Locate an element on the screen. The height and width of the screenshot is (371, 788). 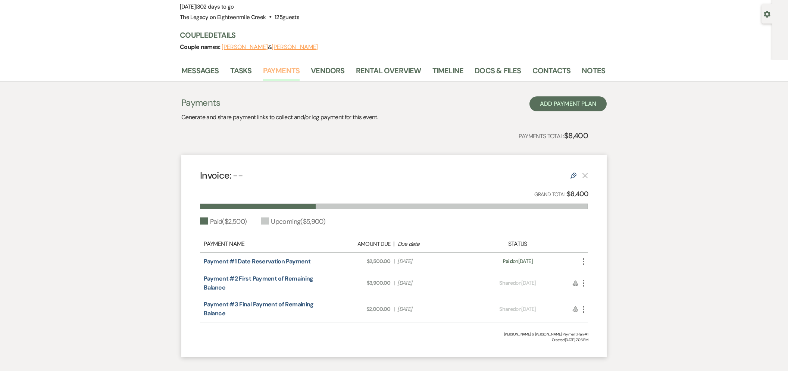
div: Status is located at coordinates (518, 244).